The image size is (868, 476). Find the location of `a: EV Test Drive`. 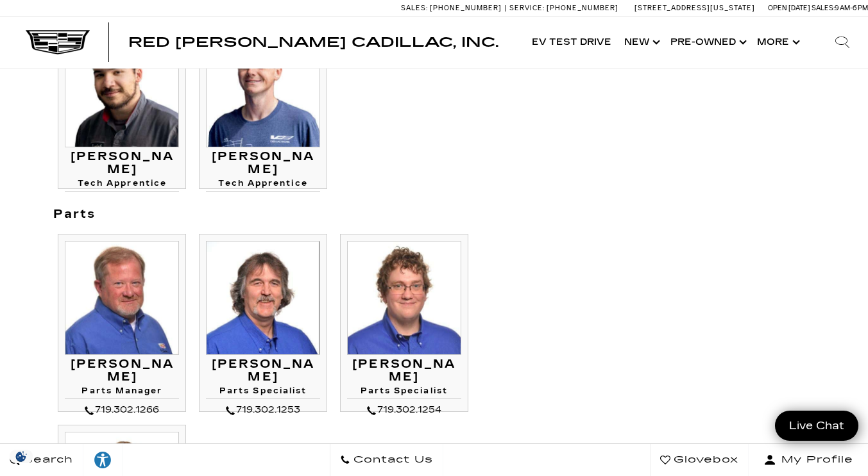

a: EV Test Drive is located at coordinates (572, 43).